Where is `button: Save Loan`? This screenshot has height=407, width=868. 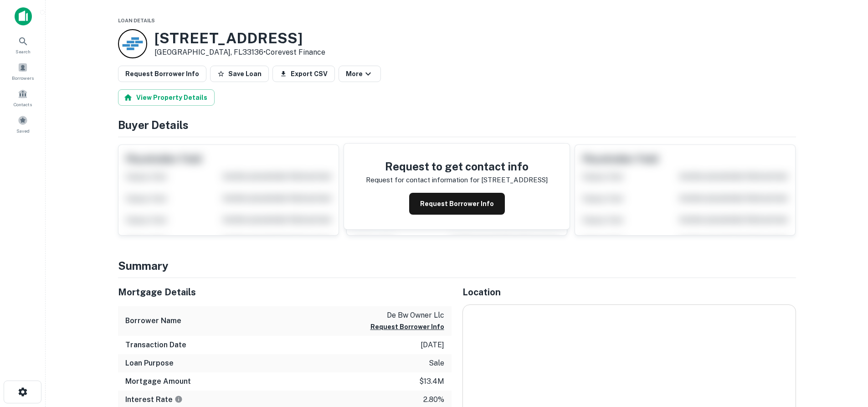 button: Save Loan is located at coordinates (239, 74).